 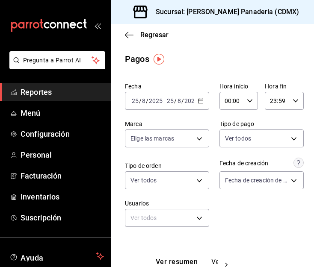 I want to click on span: Reportes, so click(x=62, y=92).